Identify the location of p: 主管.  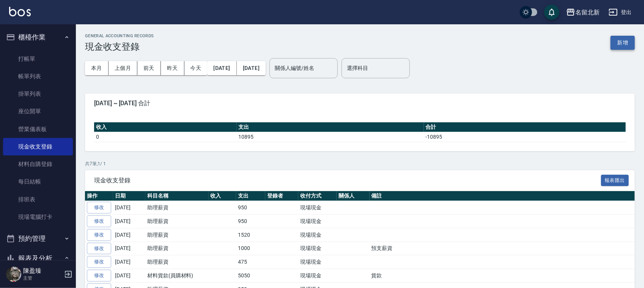
(43, 278).